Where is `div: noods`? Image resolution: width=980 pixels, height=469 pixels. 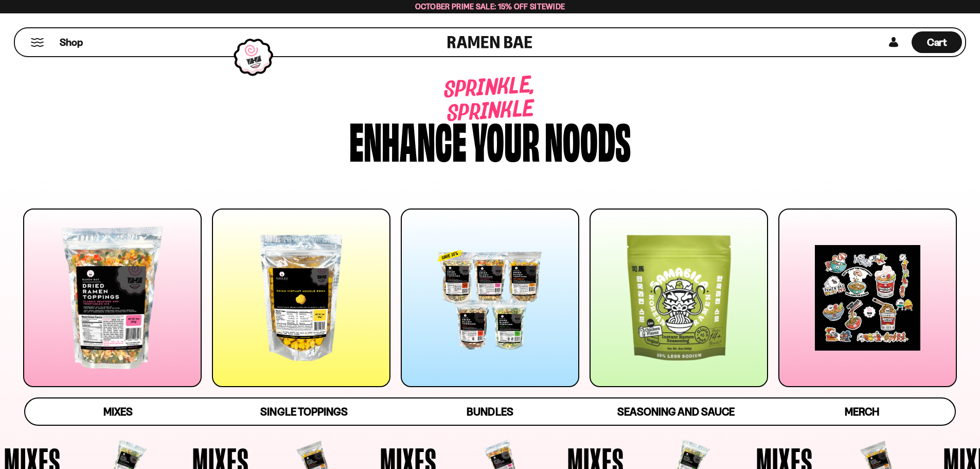 div: noods is located at coordinates (588, 139).